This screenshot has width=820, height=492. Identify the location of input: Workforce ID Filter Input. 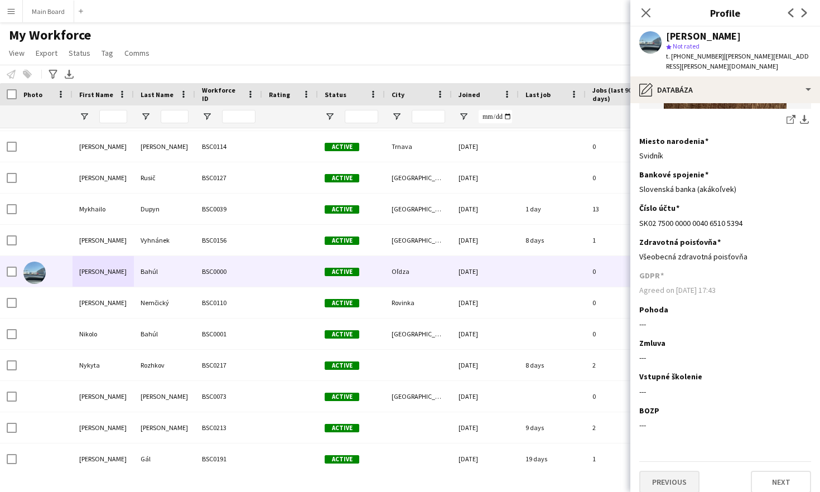
(239, 117).